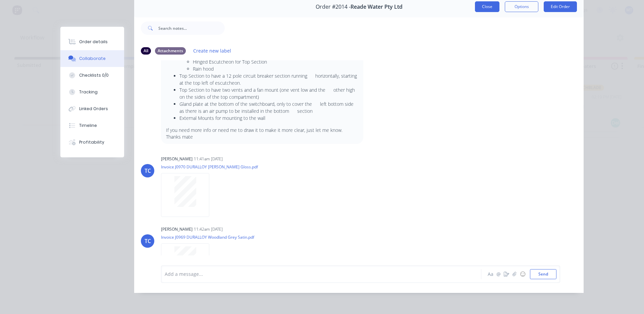  What do you see at coordinates (268, 118) in the screenshot?
I see `li: External Mounts for mounting to the wall` at bounding box center [268, 118].